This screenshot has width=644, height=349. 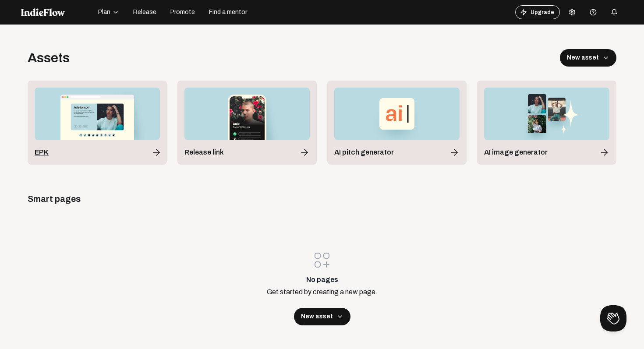 What do you see at coordinates (145, 12) in the screenshot?
I see `span: Release` at bounding box center [145, 12].